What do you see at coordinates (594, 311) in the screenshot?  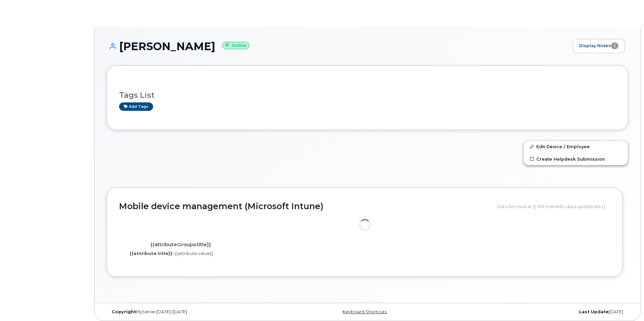 I see `strong: Last Update` at bounding box center [594, 311].